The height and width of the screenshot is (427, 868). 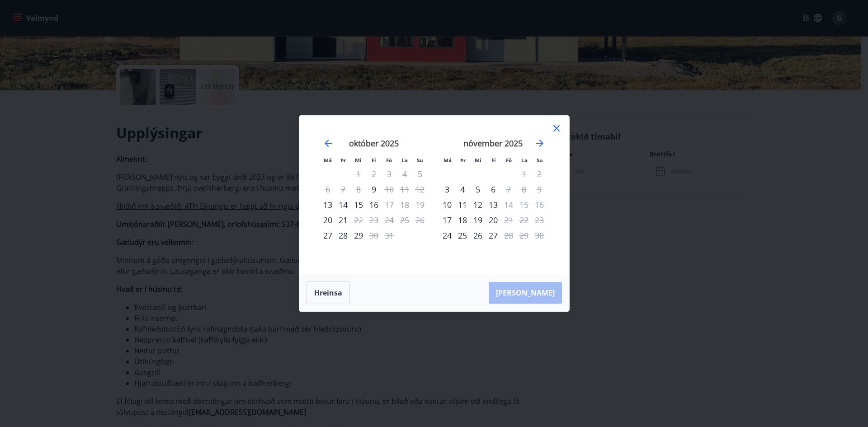 I want to click on td: Not available. föstudagur, 28. nóvember 2025, so click(x=509, y=236).